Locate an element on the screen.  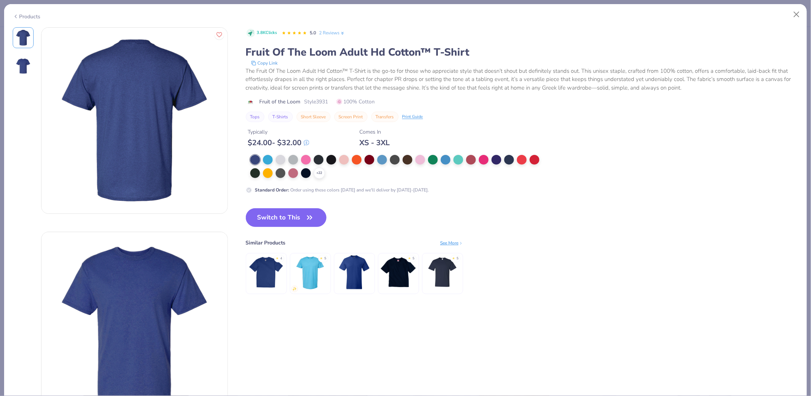
img: Jerzees Adult Dri-Power® Active Pocket T-Shirt is located at coordinates (442, 272).